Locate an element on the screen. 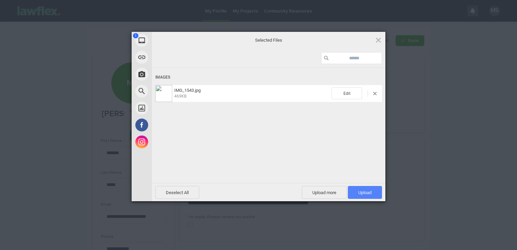 The image size is (517, 250). div: Take Photo is located at coordinates (172, 74).